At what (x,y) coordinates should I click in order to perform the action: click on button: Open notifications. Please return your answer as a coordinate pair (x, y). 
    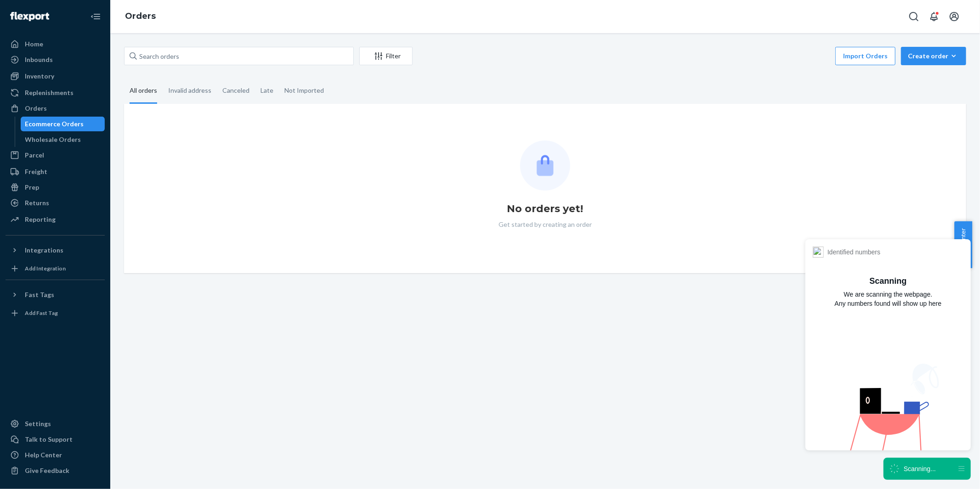
    Looking at the image, I should click on (934, 17).